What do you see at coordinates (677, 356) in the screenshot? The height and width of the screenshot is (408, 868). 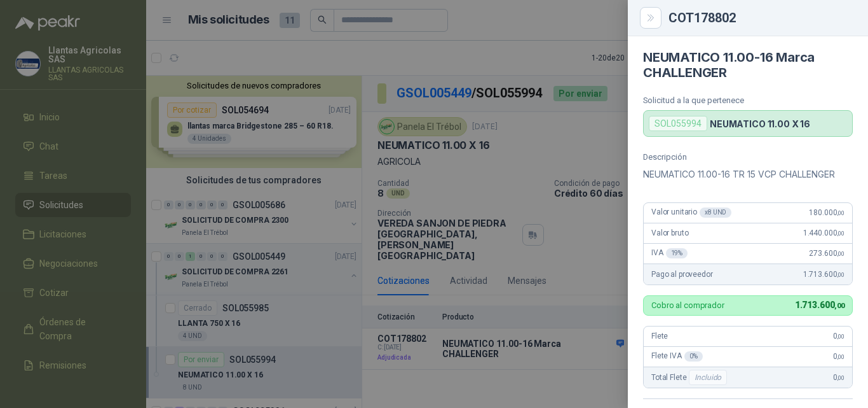 I see `span: Flete IVA` at bounding box center [677, 356].